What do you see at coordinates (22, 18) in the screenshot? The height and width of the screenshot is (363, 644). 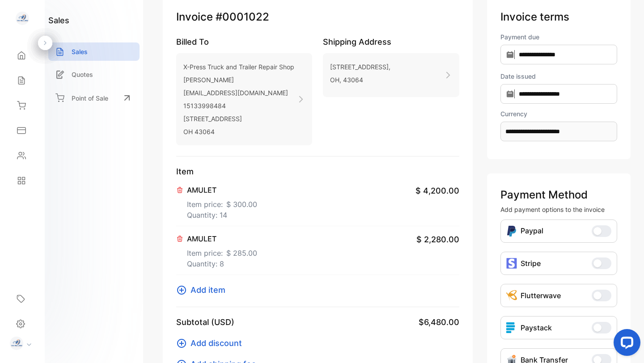 I see `img: logo` at bounding box center [22, 18].